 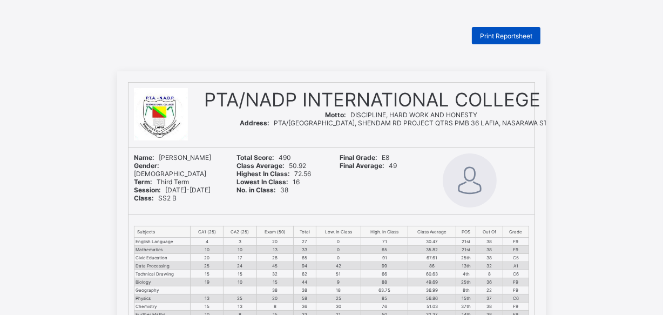 I want to click on span: PTA/NADP INTERNATIONAL COLLEGE LAFIA, so click(x=401, y=99).